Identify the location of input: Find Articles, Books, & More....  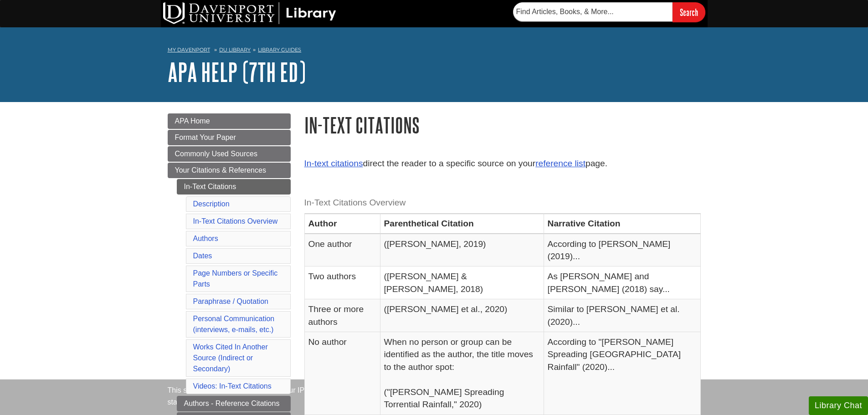
(593, 12).